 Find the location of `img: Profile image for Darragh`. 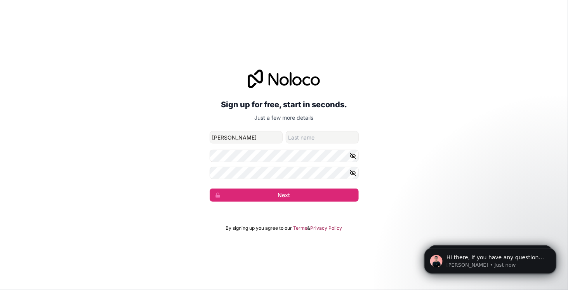

img: Profile image for Darragh is located at coordinates (24, 30).